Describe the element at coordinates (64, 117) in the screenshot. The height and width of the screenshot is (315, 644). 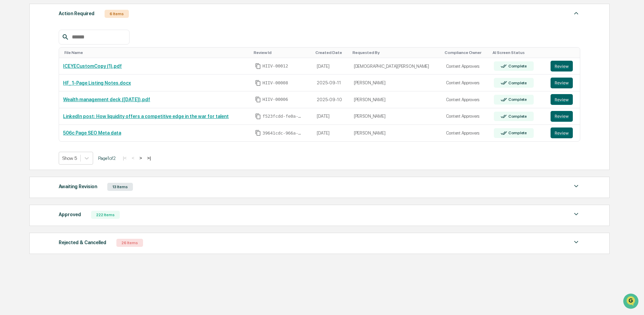
I see `a: Powered byPylon` at that location.